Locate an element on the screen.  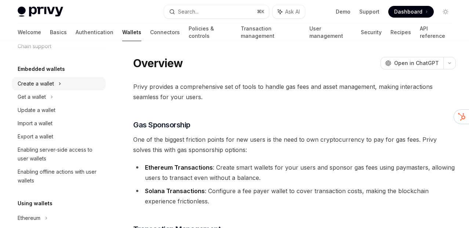
strong: Solana Transactions is located at coordinates (175, 191).